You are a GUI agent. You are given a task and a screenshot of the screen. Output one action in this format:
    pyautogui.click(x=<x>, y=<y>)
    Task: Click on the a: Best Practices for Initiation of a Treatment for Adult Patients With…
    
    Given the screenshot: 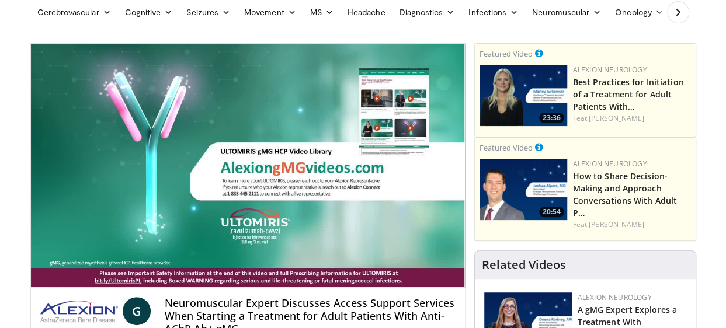 What is the action you would take?
    pyautogui.click(x=629, y=94)
    